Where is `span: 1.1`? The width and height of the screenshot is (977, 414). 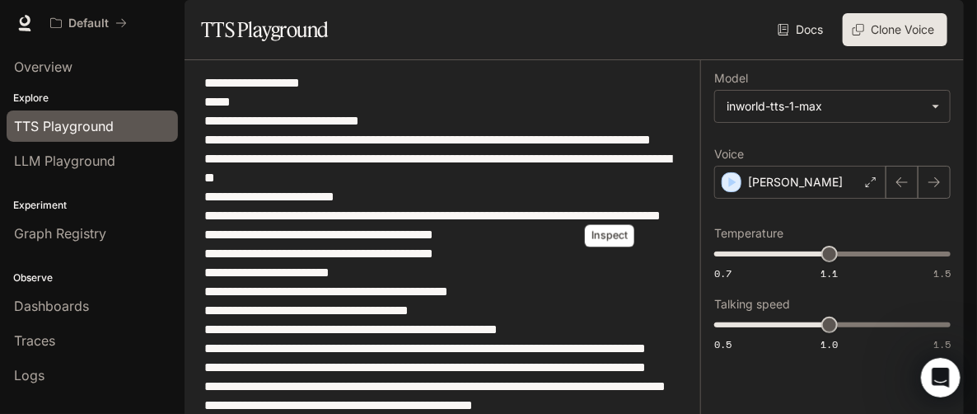
span: 1.1 is located at coordinates (829, 273).